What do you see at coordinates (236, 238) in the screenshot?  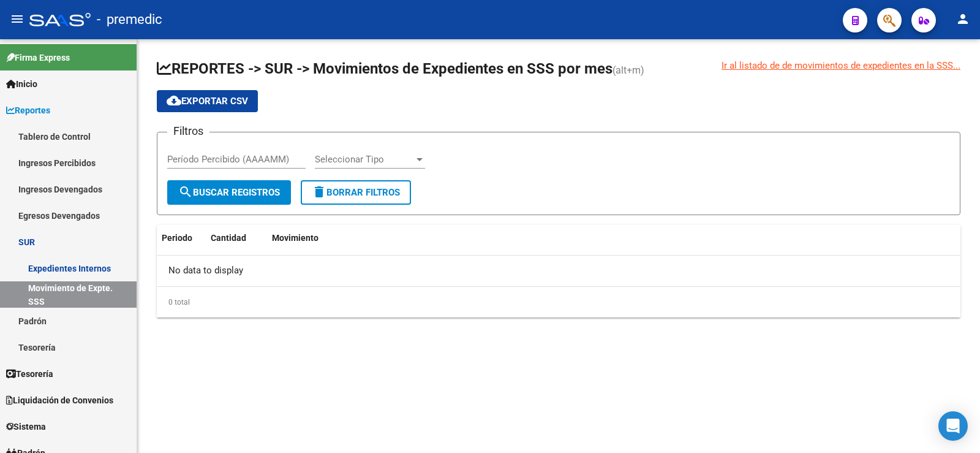 I see `datatable-header-cell: Cantidad` at bounding box center [236, 238].